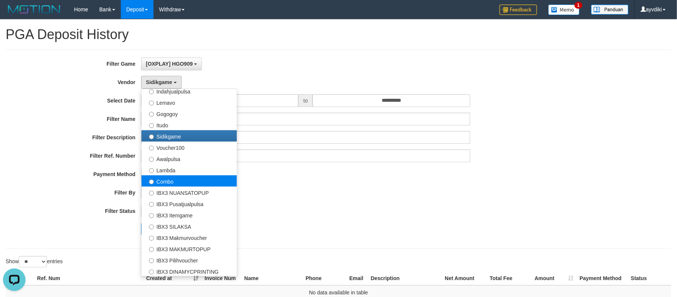 This screenshot has width=677, height=297. I want to click on button: Open LiveChat chat widget, so click(14, 14).